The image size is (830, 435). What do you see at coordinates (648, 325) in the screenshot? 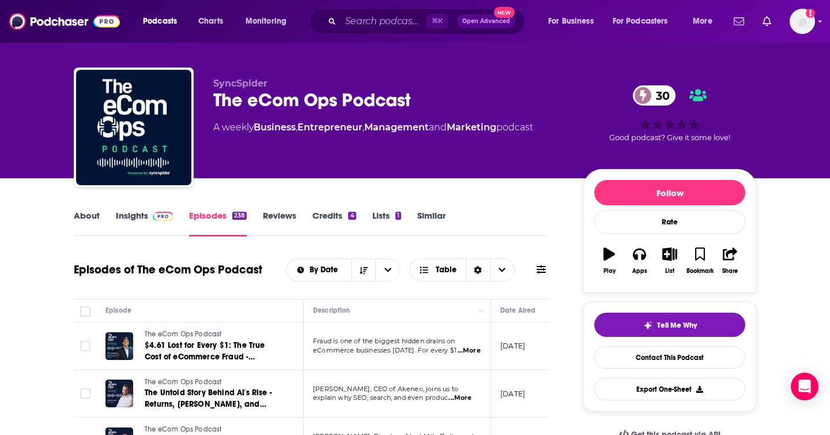
I see `img: tell me why sparkle` at bounding box center [648, 325].